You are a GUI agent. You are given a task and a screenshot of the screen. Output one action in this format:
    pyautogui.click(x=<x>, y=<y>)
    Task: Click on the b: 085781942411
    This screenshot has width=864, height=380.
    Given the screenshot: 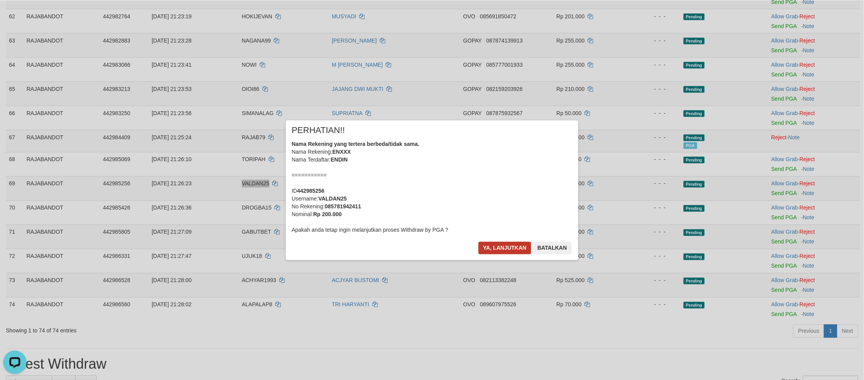 What is the action you would take?
    pyautogui.click(x=343, y=206)
    